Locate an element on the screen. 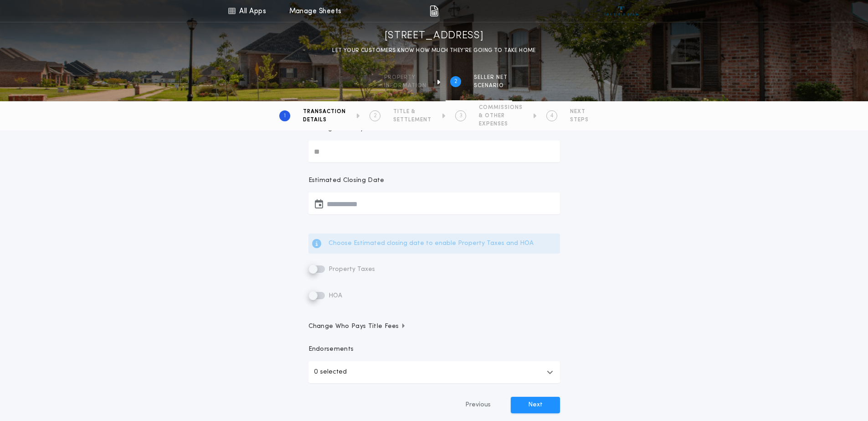 The height and width of the screenshot is (421, 868). span: EXPENSES is located at coordinates (501, 124).